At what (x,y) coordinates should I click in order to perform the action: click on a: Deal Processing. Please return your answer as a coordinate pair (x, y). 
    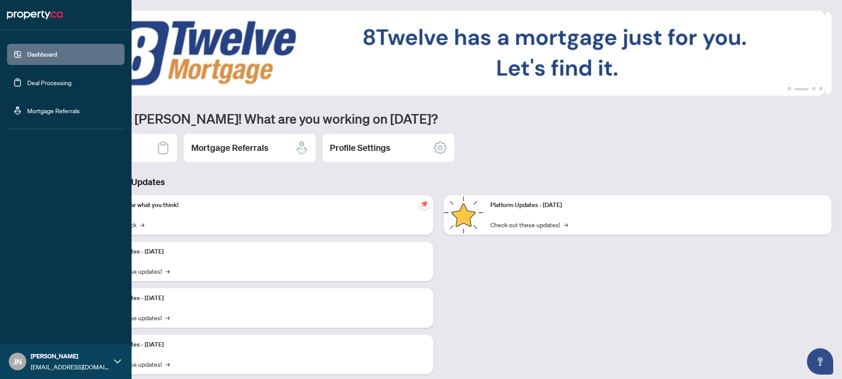
    Looking at the image, I should click on (49, 82).